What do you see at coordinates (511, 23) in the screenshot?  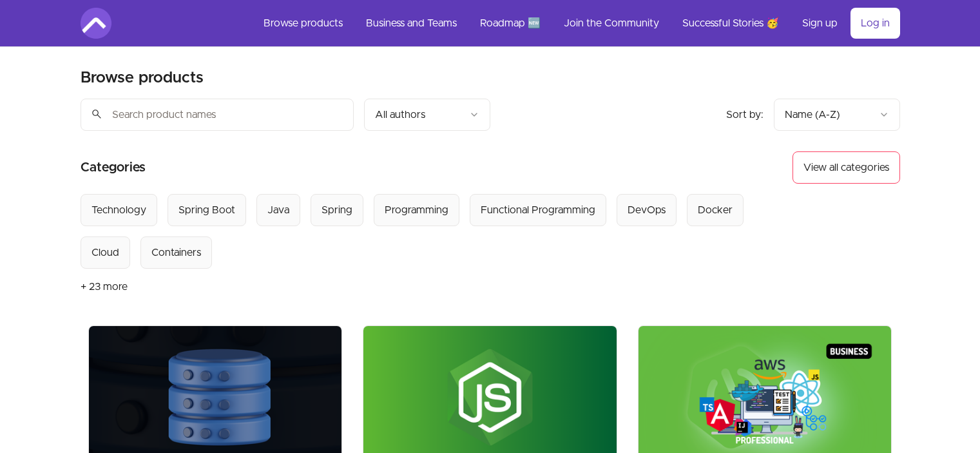 I see `a: Roadmap 🆕` at bounding box center [511, 23].